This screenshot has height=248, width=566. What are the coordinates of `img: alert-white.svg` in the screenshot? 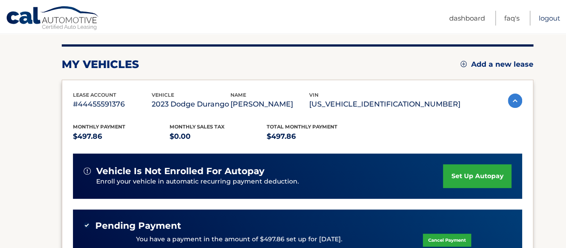 It's located at (87, 171).